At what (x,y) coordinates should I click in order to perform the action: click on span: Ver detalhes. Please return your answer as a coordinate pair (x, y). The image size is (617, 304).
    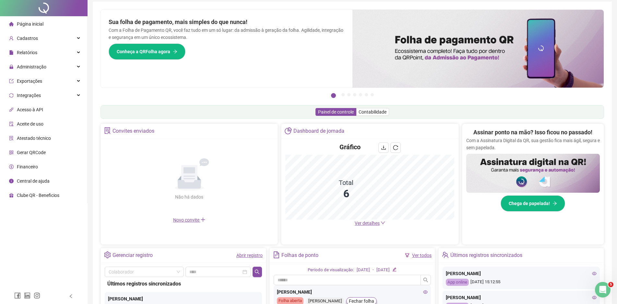
    Looking at the image, I should click on (367, 223).